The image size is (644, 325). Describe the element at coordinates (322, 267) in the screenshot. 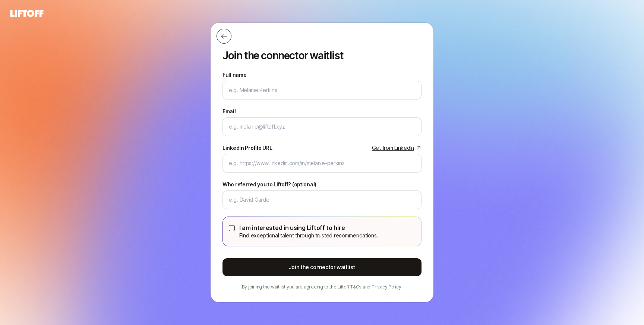

I see `button: Join the connector waitlist` at that location.